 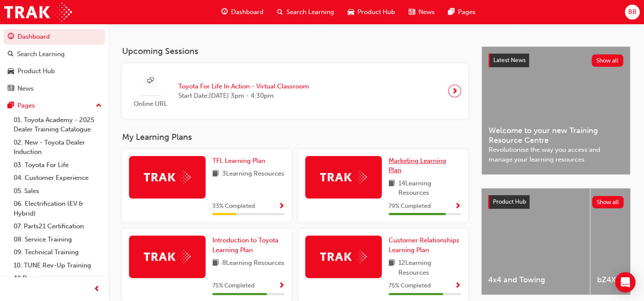 I want to click on span: Dashboard, so click(x=247, y=12).